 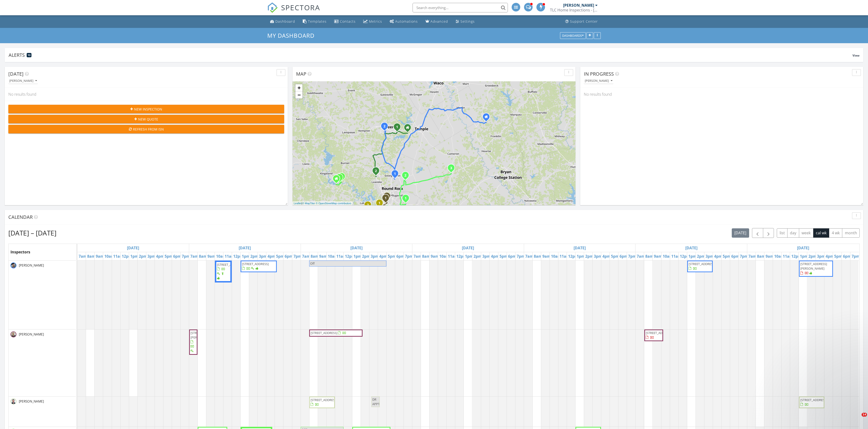 What do you see at coordinates (309, 203) in the screenshot?
I see `a: © MapTiler` at bounding box center [309, 203].